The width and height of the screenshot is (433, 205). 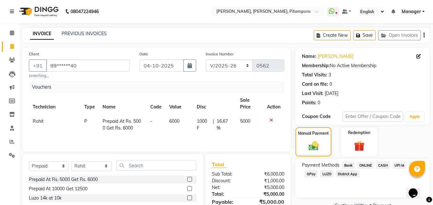 What do you see at coordinates (122, 104) in the screenshot?
I see `th: Name` at bounding box center [122, 104].